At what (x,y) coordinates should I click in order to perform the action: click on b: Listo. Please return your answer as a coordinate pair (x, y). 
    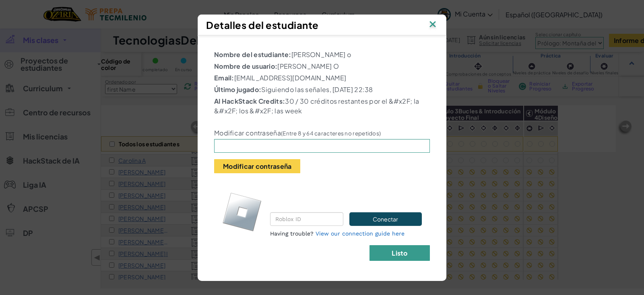
    Looking at the image, I should click on (399, 253).